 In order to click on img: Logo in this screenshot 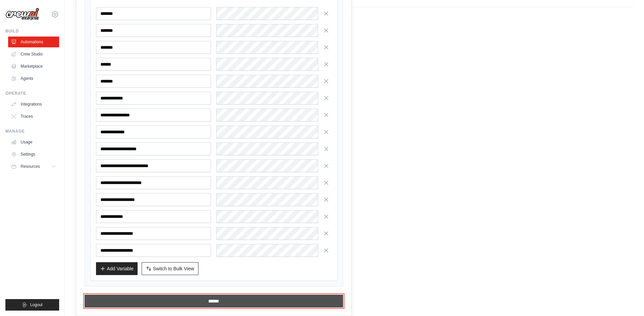, I will do `click(22, 14)`.